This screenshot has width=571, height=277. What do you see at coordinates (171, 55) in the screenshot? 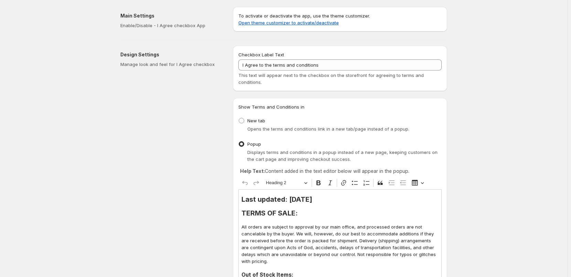
I see `h2: Design Settings` at bounding box center [171, 55].